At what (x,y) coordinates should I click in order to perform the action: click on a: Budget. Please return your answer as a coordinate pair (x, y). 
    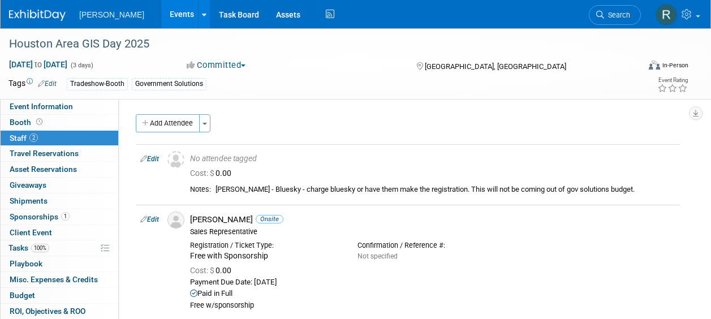
    Looking at the image, I should click on (59, 295).